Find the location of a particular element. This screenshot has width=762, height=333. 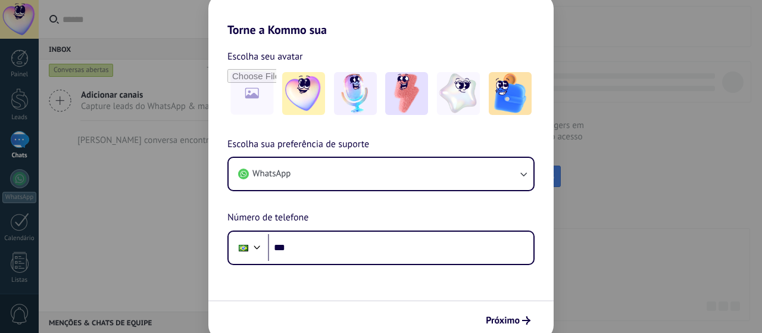

span: Próximo is located at coordinates (503, 320).